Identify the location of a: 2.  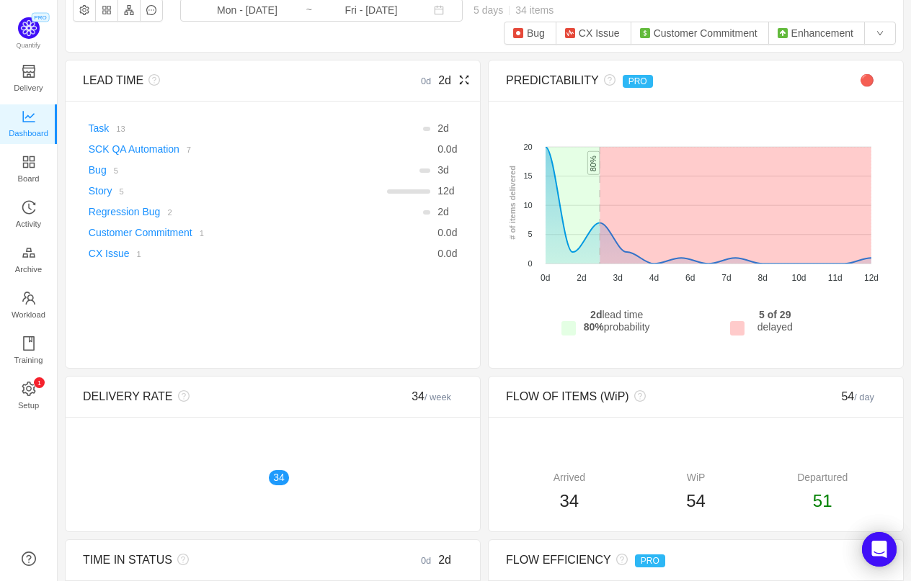
(166, 212).